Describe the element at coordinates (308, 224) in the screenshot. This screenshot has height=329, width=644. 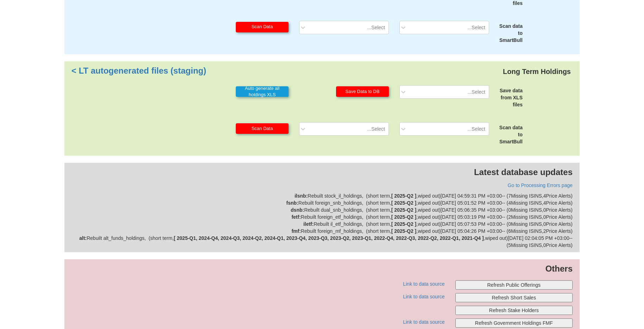
I see `strong: iletf :` at that location.